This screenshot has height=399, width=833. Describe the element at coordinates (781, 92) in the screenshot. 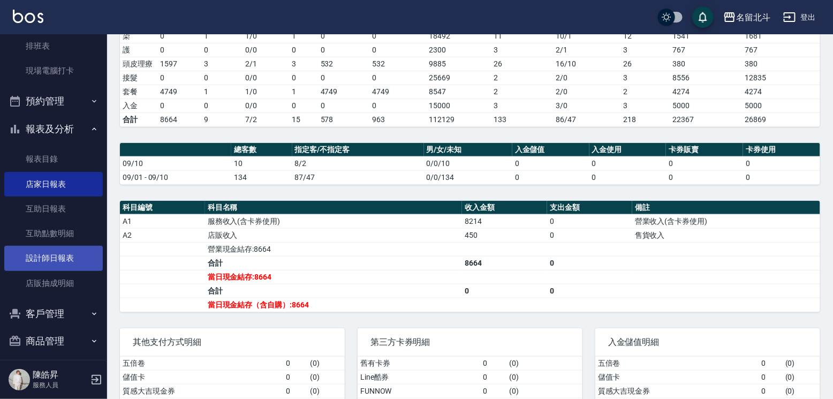

I see `td: 4274` at that location.